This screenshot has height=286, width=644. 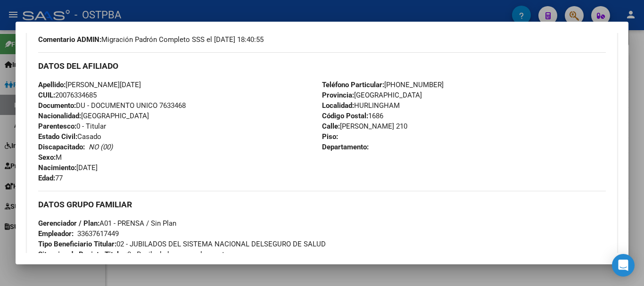 What do you see at coordinates (361, 106) in the screenshot?
I see `span: HURLINGHAM` at bounding box center [361, 106].